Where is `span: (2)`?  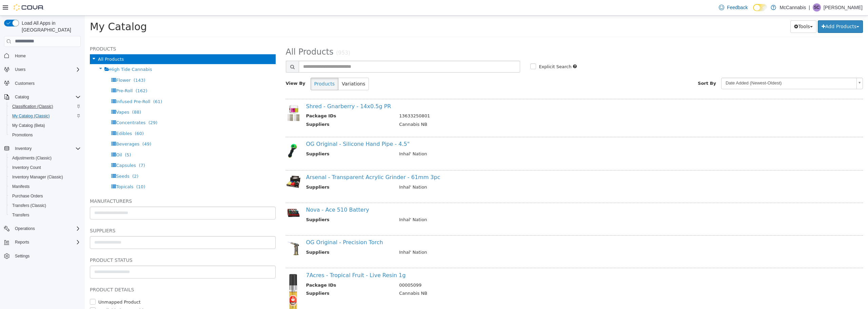
span: (2) is located at coordinates (51, 160).